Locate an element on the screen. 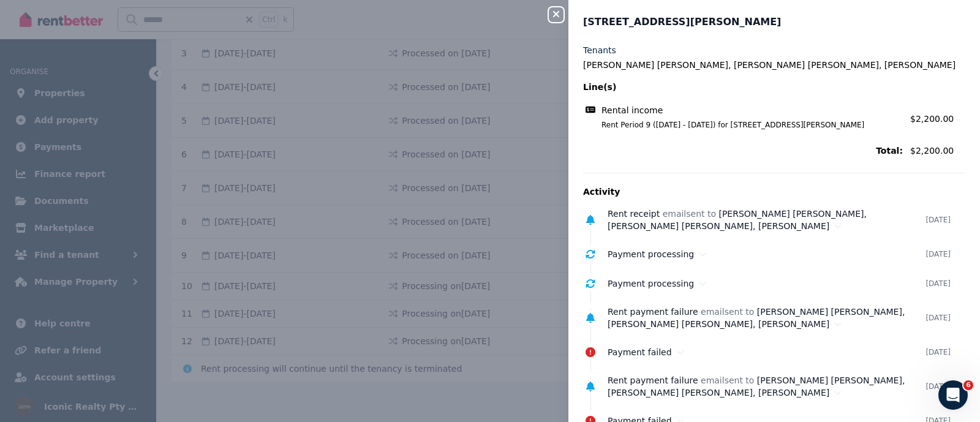  span: Total: is located at coordinates (743, 150).